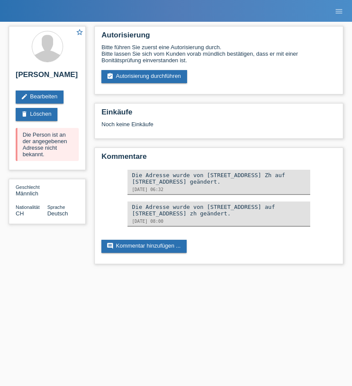  What do you see at coordinates (219, 115) in the screenshot?
I see `h2: Einkäufe` at bounding box center [219, 115].